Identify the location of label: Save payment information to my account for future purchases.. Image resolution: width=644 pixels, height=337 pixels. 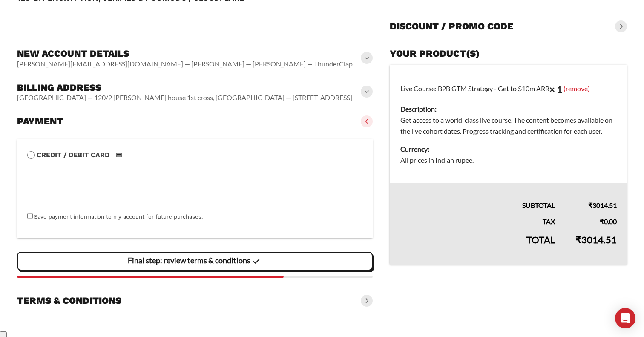
(119, 216).